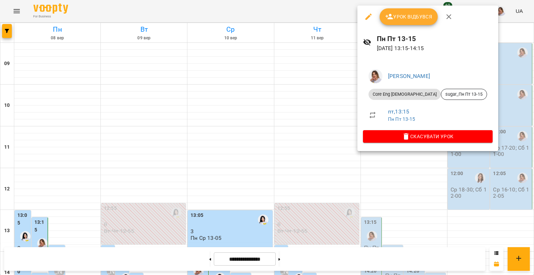  Describe the element at coordinates (402, 119) in the screenshot. I see `a: Пн Пт 13-15` at that location.